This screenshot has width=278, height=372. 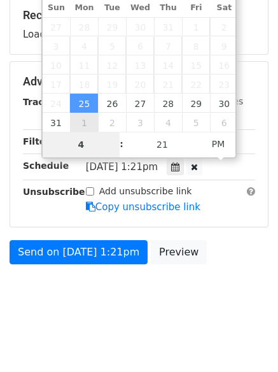 I want to click on span: September 1, 2025, so click(x=84, y=122).